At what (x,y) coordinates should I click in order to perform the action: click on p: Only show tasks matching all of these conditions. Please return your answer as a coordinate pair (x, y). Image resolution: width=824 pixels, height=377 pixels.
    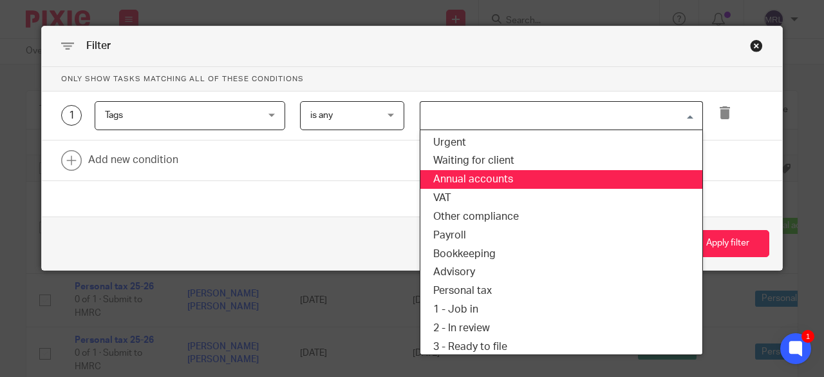
    Looking at the image, I should click on (412, 79).